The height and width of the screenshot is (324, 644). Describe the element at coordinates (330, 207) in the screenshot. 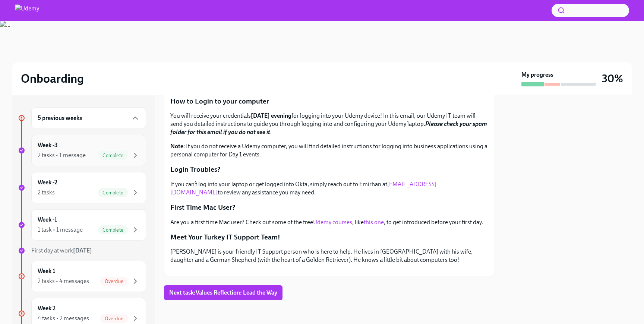

I see `p: First Time Mac User?` at that location.